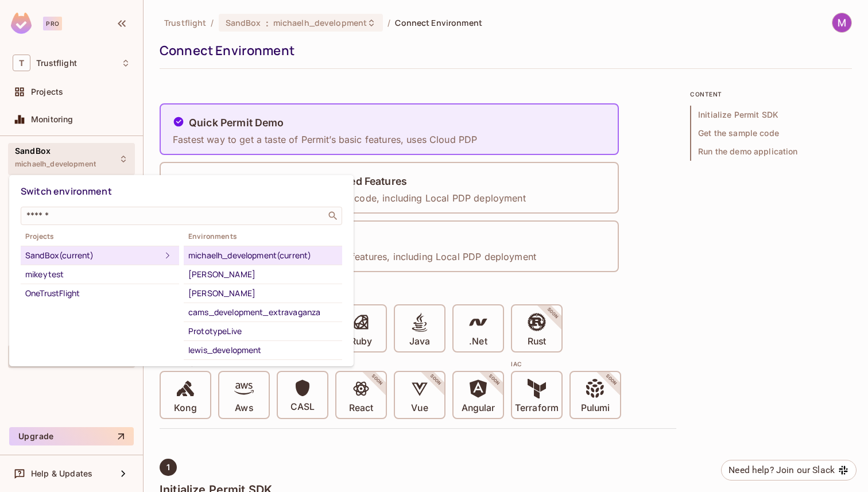  What do you see at coordinates (263, 331) in the screenshot?
I see `div: PrototypeLive` at bounding box center [263, 331].